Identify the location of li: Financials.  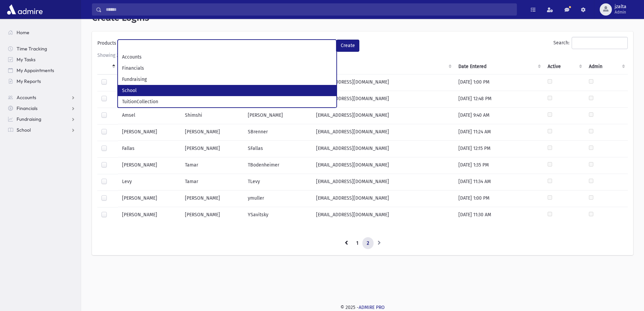
(227, 68).